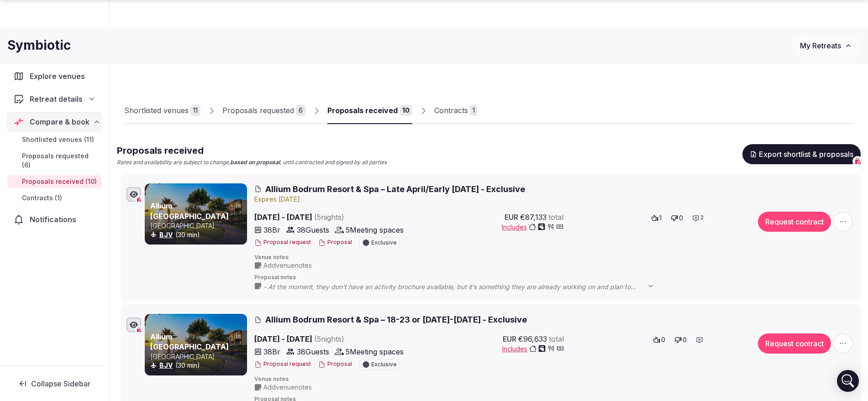  Describe the element at coordinates (554, 278) in the screenshot. I see `span: Proposal notes` at that location.